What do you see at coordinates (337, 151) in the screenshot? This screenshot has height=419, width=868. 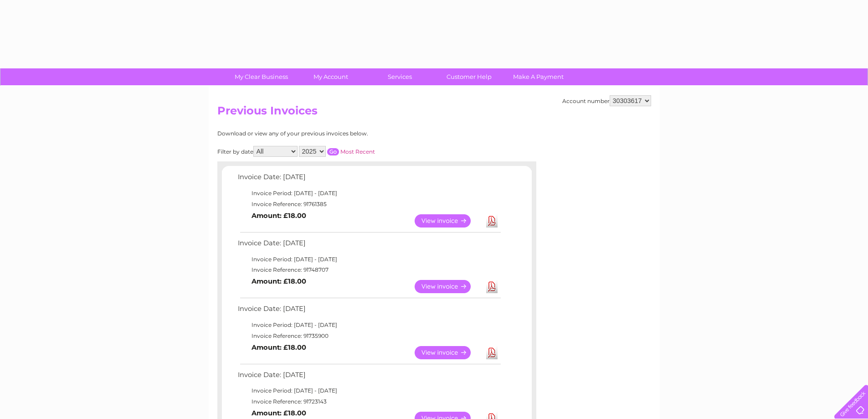 I see `div: Filter by date` at bounding box center [337, 151].